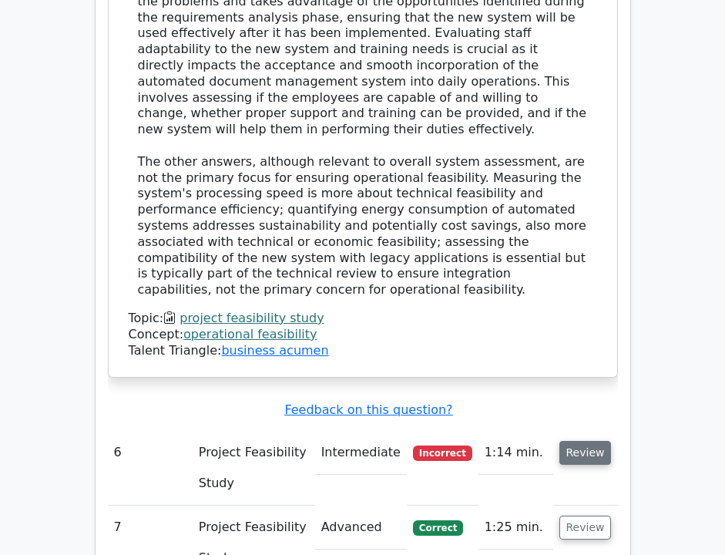  What do you see at coordinates (274, 350) in the screenshot?
I see `a: business acumen` at bounding box center [274, 350].